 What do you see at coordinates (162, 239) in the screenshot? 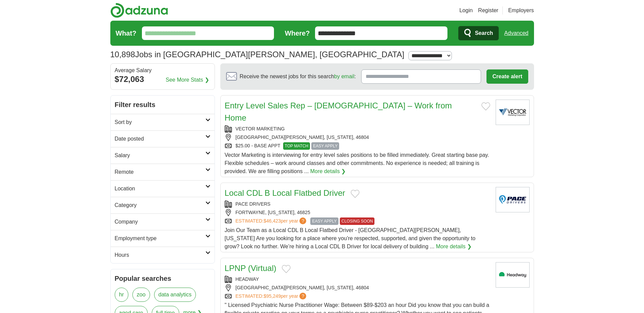
I see `a: Employment type` at bounding box center [162, 239].